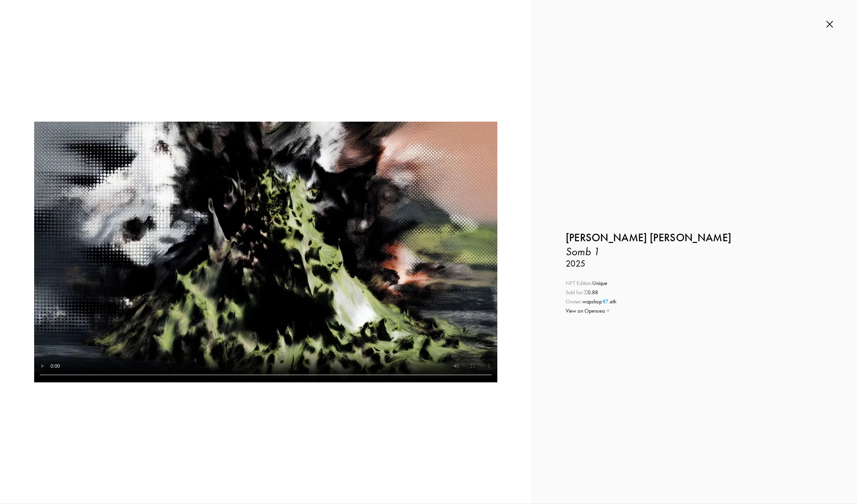  What do you see at coordinates (695, 302) in the screenshot?
I see `div: wapshop💎.eth` at bounding box center [695, 302].